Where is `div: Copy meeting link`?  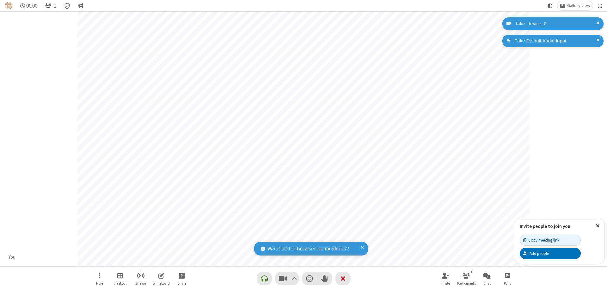 div: Copy meeting link is located at coordinates (542, 240).